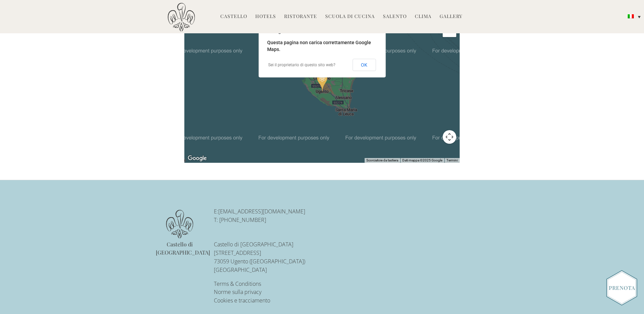  I want to click on span: Dati mappa ©2025 Google, so click(423, 160).